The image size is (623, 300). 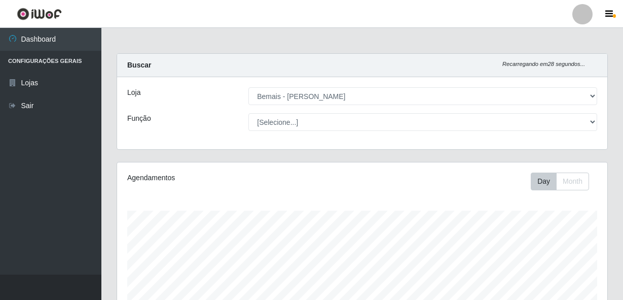 I want to click on label: Loja, so click(x=134, y=92).